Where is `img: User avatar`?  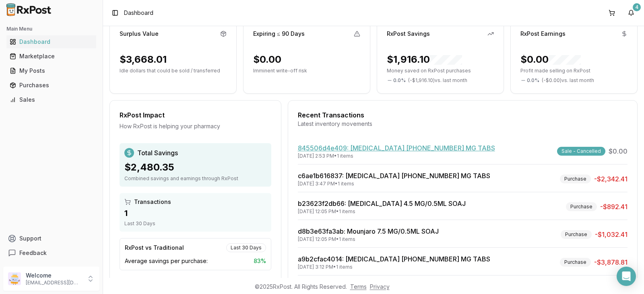
img: User avatar is located at coordinates (15, 279).